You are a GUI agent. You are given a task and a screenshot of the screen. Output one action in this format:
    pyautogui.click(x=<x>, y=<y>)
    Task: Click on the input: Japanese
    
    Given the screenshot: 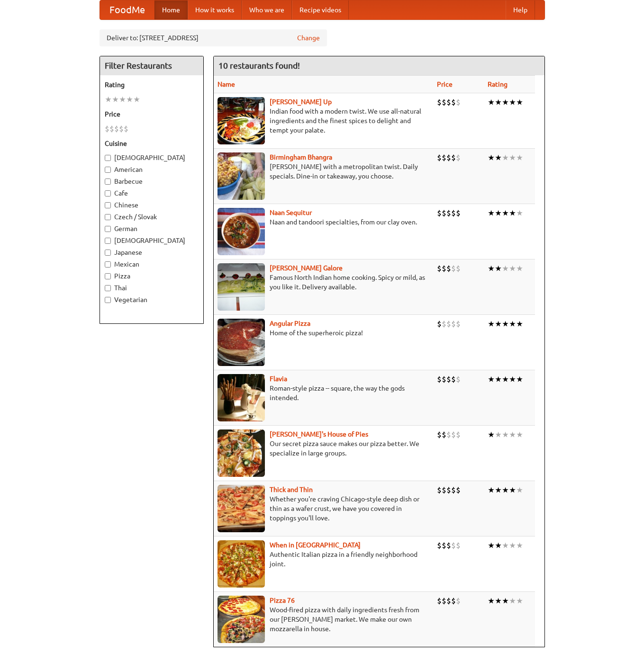 What is the action you would take?
    pyautogui.click(x=108, y=252)
    